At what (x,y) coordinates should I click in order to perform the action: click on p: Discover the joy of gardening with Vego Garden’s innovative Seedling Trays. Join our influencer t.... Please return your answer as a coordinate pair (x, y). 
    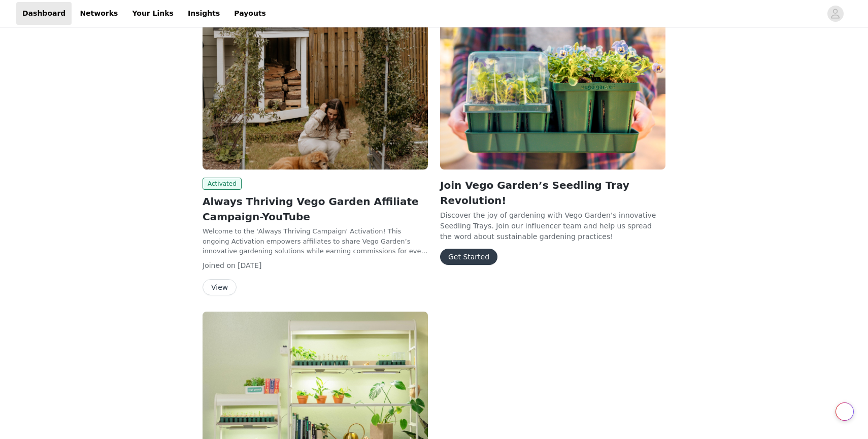
    Looking at the image, I should click on (553, 226).